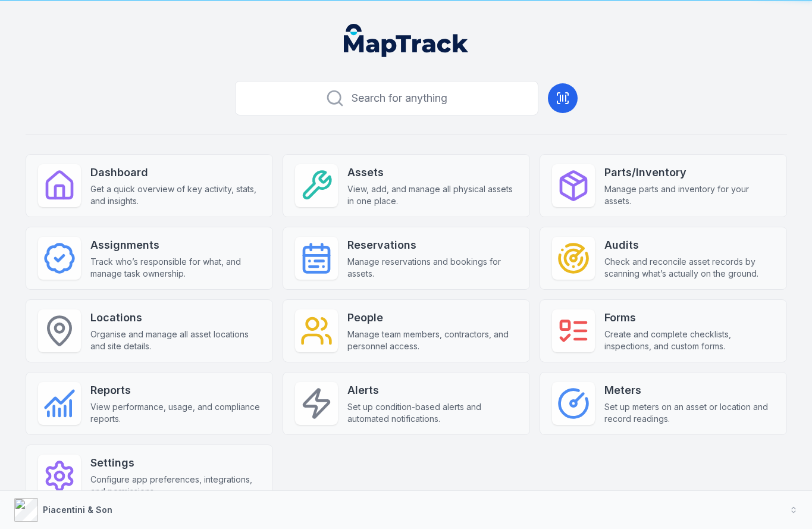 The image size is (812, 529). What do you see at coordinates (433, 173) in the screenshot?
I see `strong: Assets` at bounding box center [433, 173].